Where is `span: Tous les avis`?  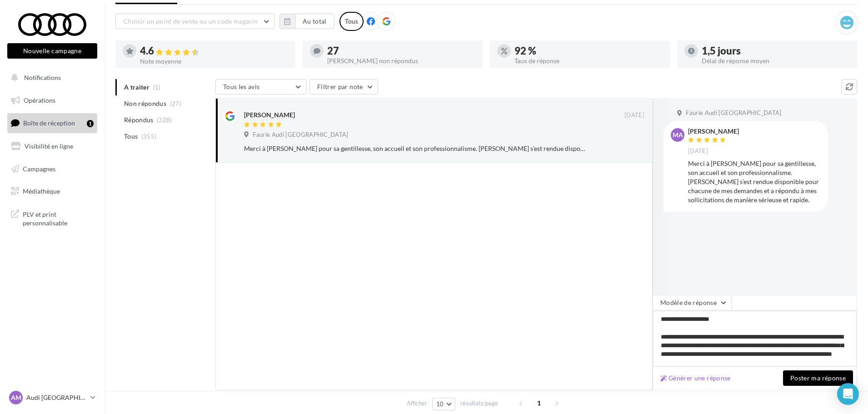
span: Tous les avis is located at coordinates (242, 86).